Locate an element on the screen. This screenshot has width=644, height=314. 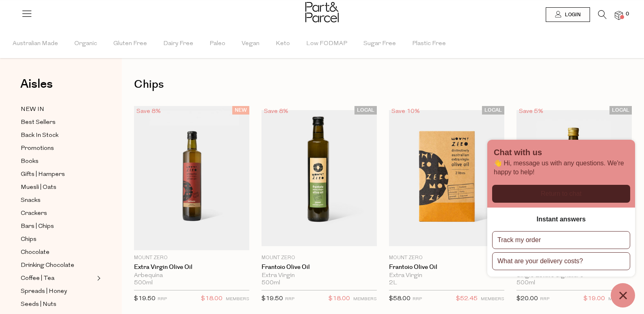
span: Back In Stock is located at coordinates (39, 136).